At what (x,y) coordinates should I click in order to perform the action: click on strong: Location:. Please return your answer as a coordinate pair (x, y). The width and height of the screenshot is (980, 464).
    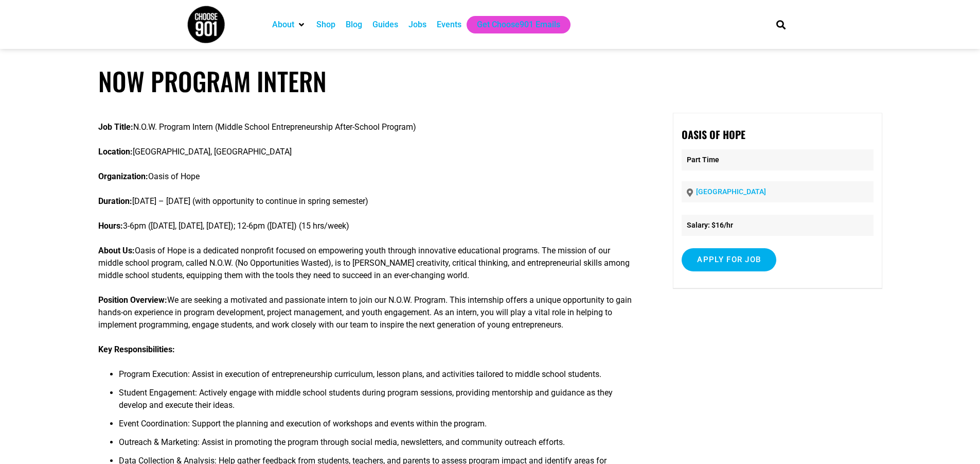
    Looking at the image, I should click on (115, 152).